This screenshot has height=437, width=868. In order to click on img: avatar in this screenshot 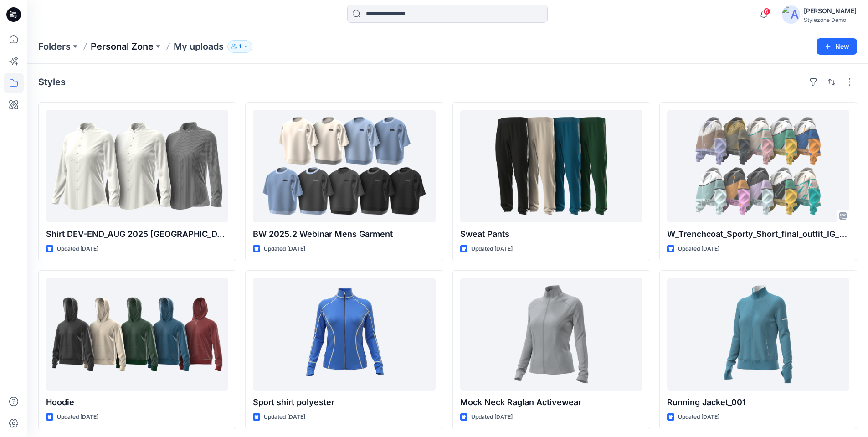, I will do `click(791, 15)`.